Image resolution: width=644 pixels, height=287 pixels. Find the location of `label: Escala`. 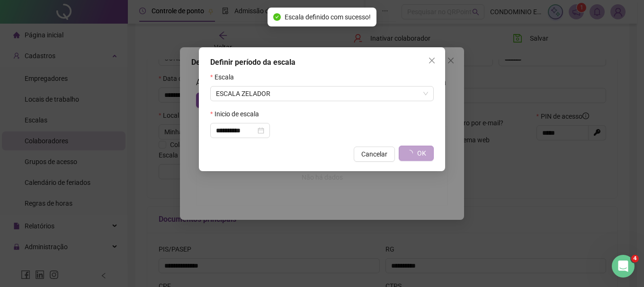

label: Escala is located at coordinates (225, 77).